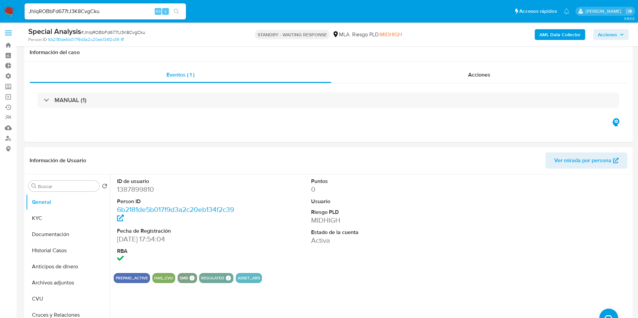  Describe the element at coordinates (68, 219) in the screenshot. I see `button: KYC` at that location.